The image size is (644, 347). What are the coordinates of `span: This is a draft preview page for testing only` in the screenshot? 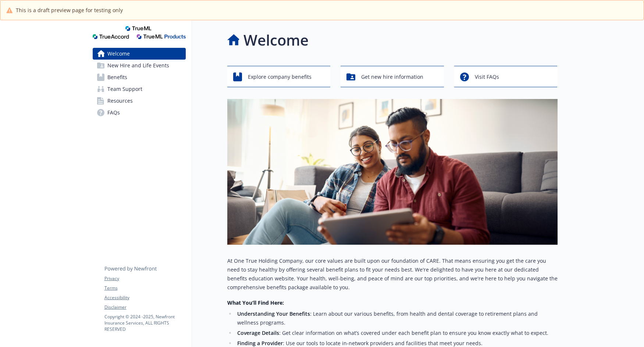 It's located at (69, 10).